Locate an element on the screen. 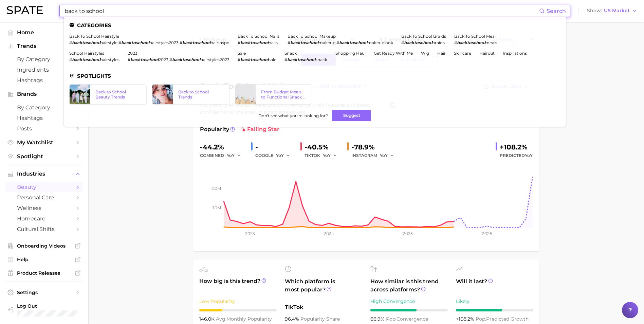 This screenshot has width=644, height=324. span: Settings is located at coordinates (44, 292).